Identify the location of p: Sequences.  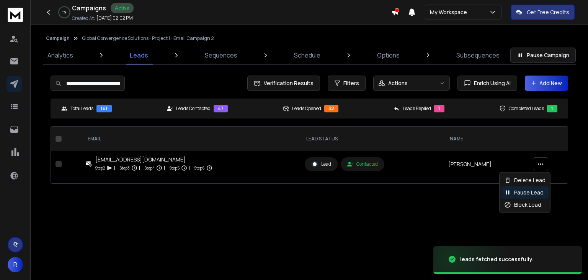
(221, 55).